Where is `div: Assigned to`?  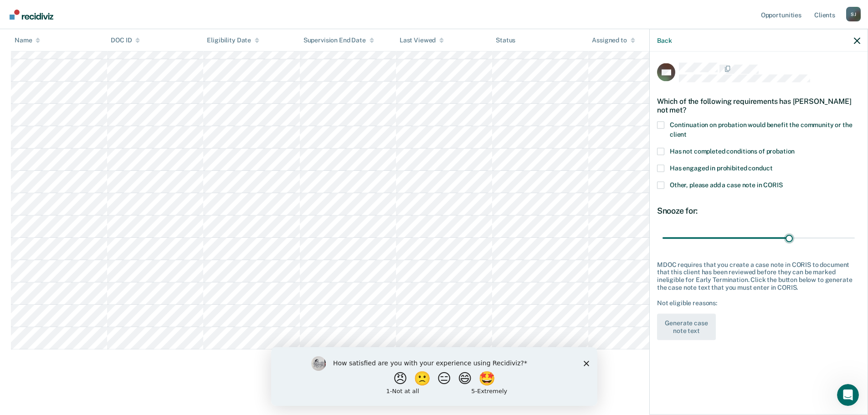 div: Assigned to is located at coordinates (613, 40).